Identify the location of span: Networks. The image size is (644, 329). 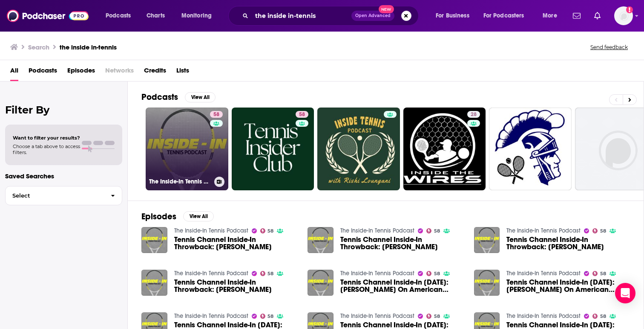
(119, 72).